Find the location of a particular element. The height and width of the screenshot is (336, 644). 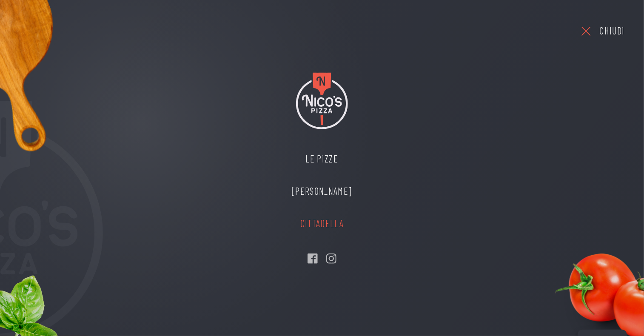

a: Cittadella is located at coordinates (322, 224).